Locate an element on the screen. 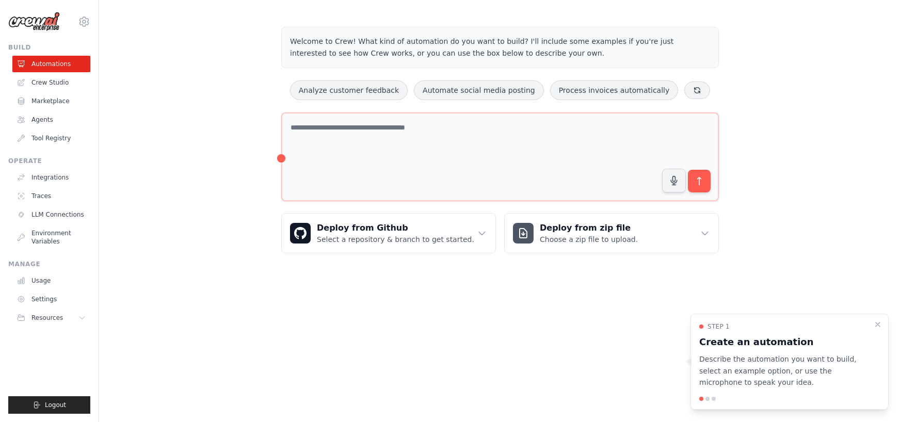  button: Analyze customer feedback is located at coordinates (349, 90).